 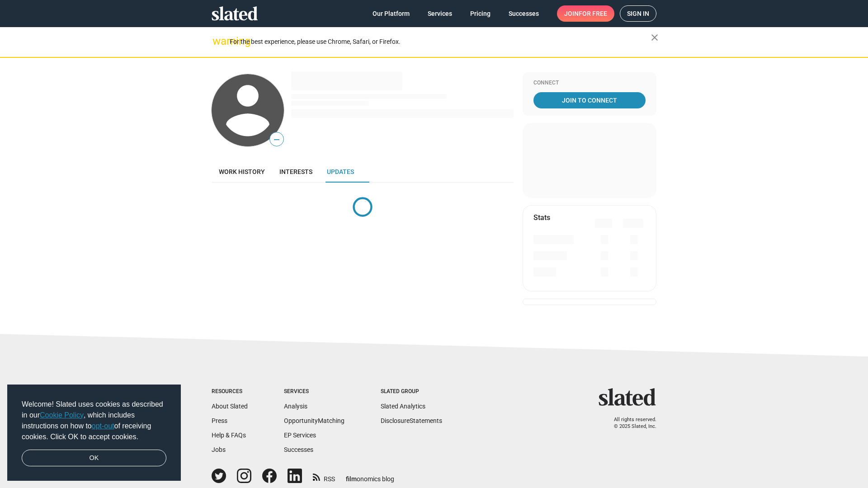 What do you see at coordinates (638, 14) in the screenshot?
I see `span: Sign in` at bounding box center [638, 14].